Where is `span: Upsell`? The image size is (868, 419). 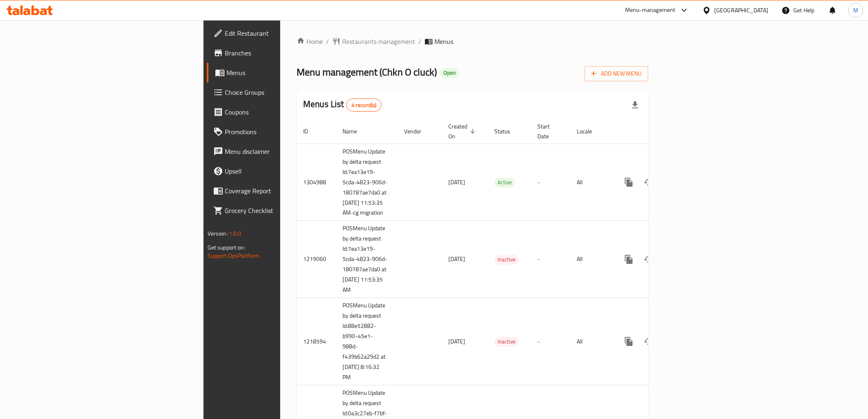 span: Upsell is located at coordinates (283, 171).